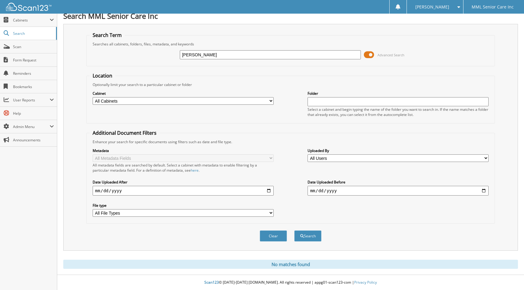 The width and height of the screenshot is (524, 290). I want to click on div: Chat Widget, so click(508, 275).